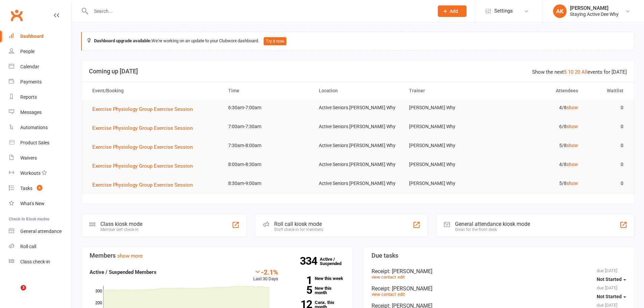 This screenshot has width=644, height=308. What do you see at coordinates (300, 280) in the screenshot?
I see `strong: 1` at bounding box center [300, 280].